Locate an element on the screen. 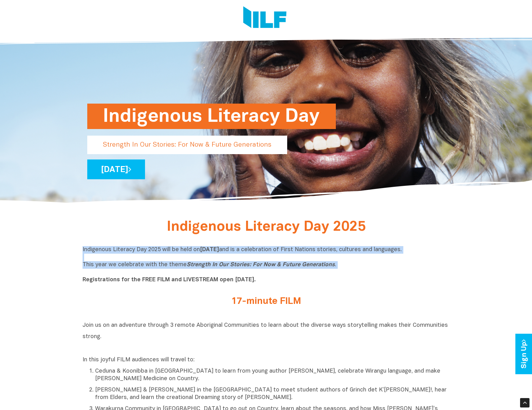  h2: 17-minute FILM is located at coordinates (266, 301).